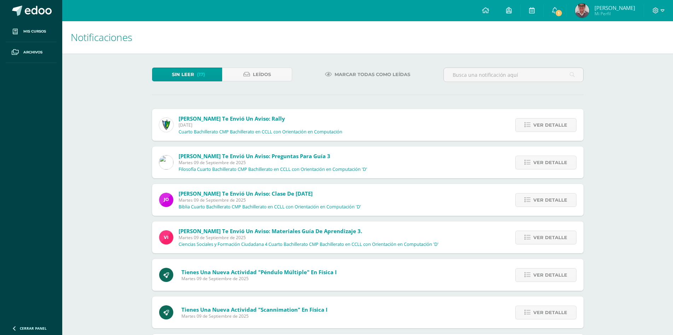 The height and width of the screenshot is (335, 673). I want to click on span: Sin leer, so click(183, 74).